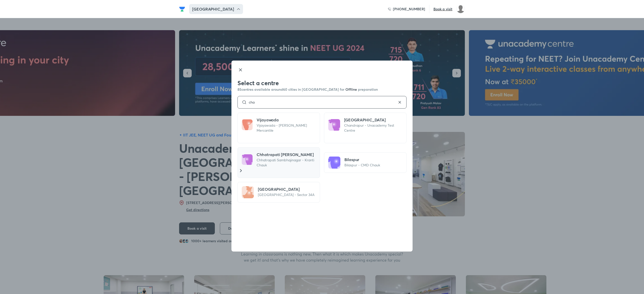 This screenshot has height=294, width=644. Describe the element at coordinates (287, 163) in the screenshot. I see `p: Chhatrapati Sambhajinagar - Kranti Chauk` at that location.